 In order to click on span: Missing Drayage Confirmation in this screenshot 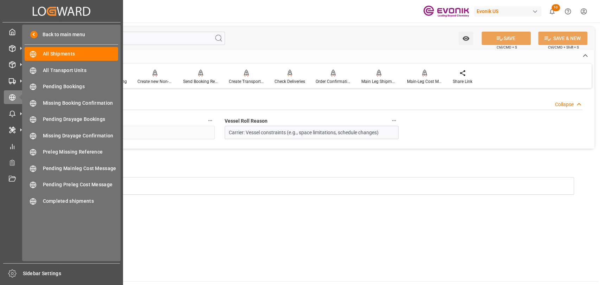, I will do `click(81, 136)`.